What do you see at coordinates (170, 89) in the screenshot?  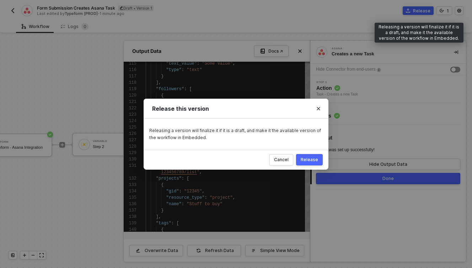 I see `span: "followers"` at bounding box center [170, 89].